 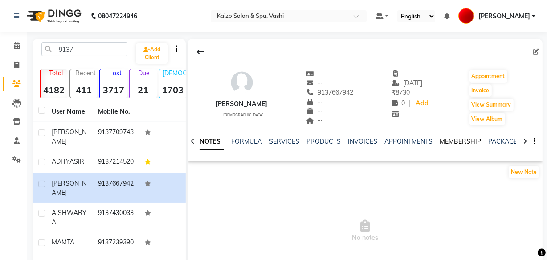 What do you see at coordinates (116, 188) in the screenshot?
I see `td: 9137667942` at bounding box center [116, 188].